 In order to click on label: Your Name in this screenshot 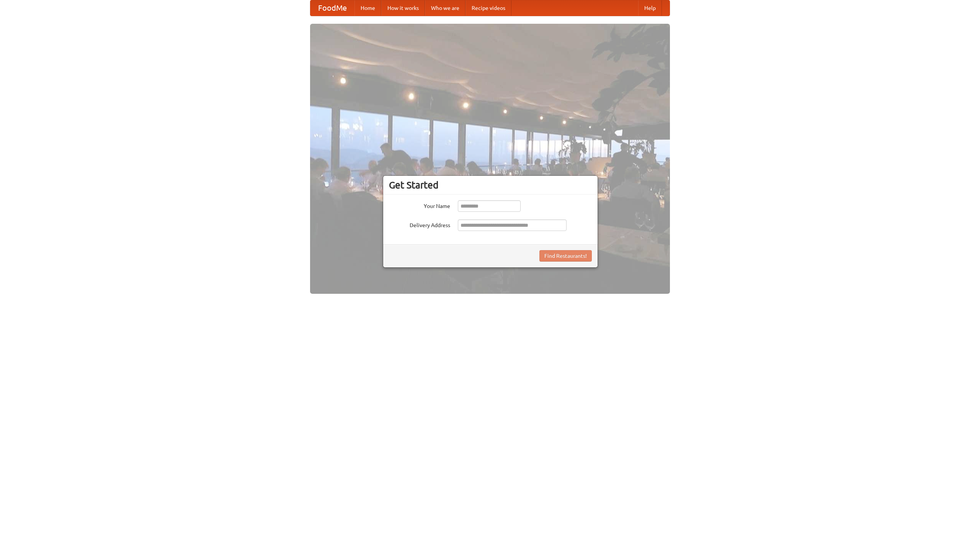, I will do `click(420, 205)`.